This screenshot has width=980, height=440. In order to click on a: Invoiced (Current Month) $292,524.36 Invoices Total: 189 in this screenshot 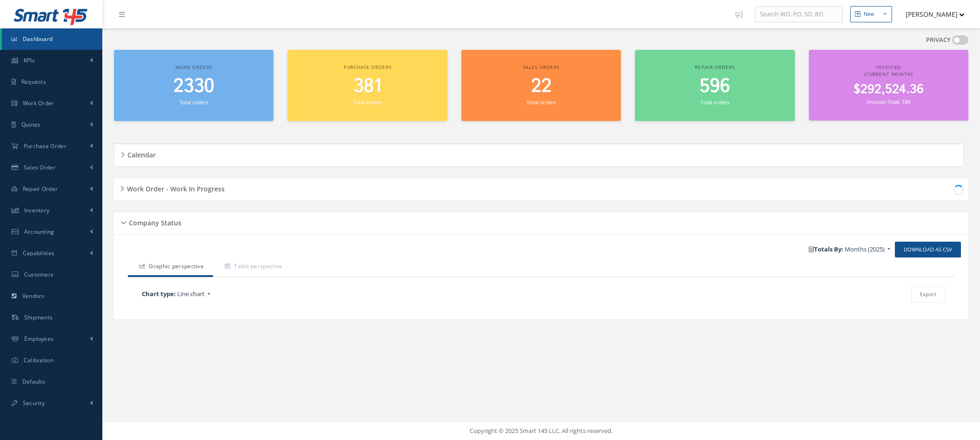, I will do `click(888, 85)`.